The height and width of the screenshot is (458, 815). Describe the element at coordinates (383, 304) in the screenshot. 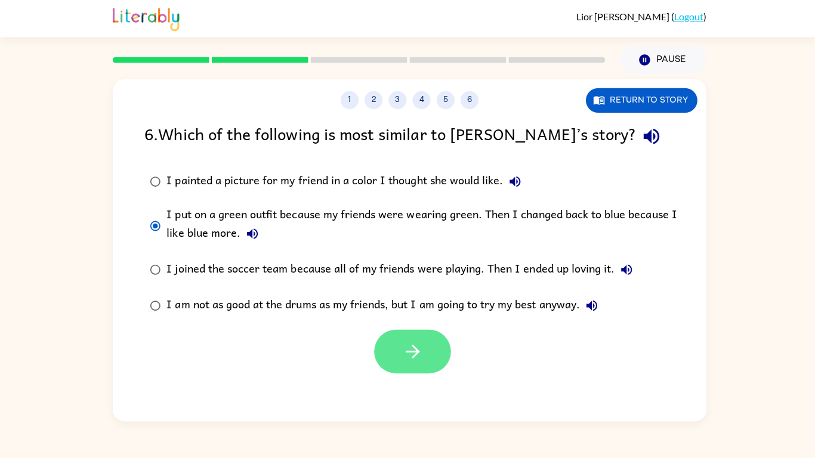

I see `div: I am not as good at the drums as my friends, but I am going to try my best anyway.` at that location.